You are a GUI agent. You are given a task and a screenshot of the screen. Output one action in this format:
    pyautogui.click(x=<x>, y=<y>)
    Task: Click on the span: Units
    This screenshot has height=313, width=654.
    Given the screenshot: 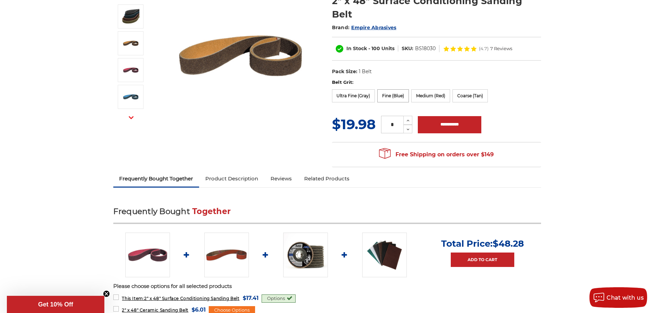 What is the action you would take?
    pyautogui.click(x=388, y=48)
    